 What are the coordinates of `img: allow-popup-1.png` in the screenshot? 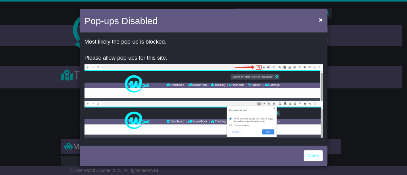 It's located at (204, 83).